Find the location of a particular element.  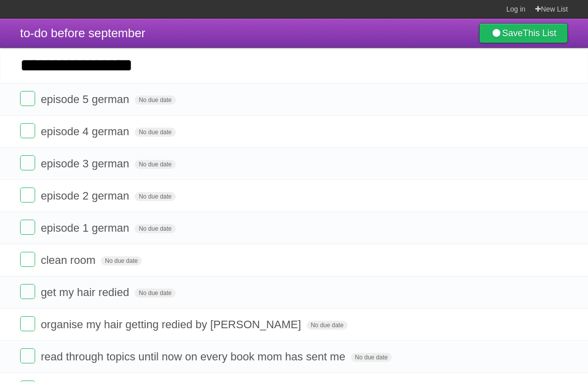

span: episode 4 german is located at coordinates (86, 131).